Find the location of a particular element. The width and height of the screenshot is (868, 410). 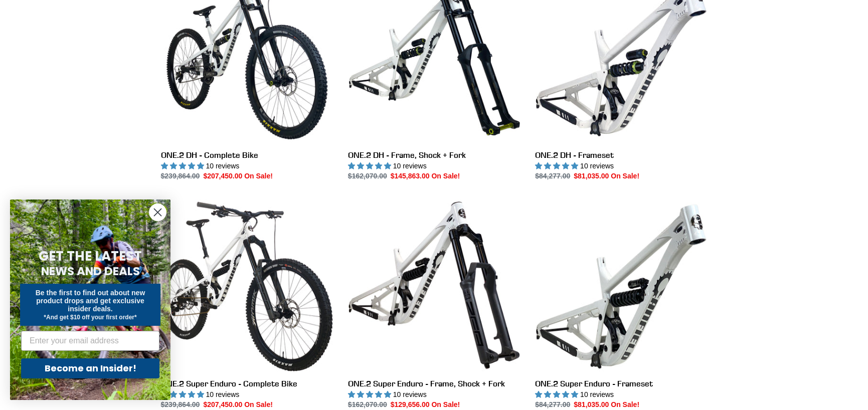

span: NEWS AND DEALS is located at coordinates (90, 271).